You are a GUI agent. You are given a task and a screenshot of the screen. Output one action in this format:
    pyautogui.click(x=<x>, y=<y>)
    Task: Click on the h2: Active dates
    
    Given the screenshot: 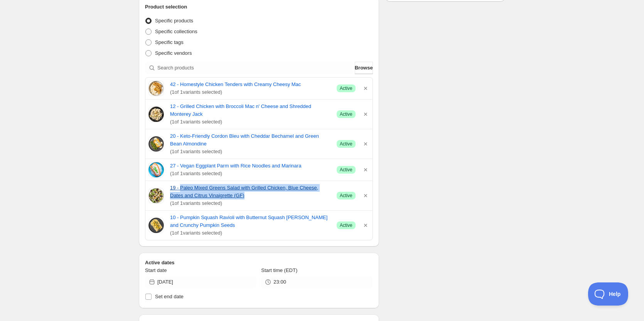 What is the action you would take?
    pyautogui.click(x=259, y=263)
    